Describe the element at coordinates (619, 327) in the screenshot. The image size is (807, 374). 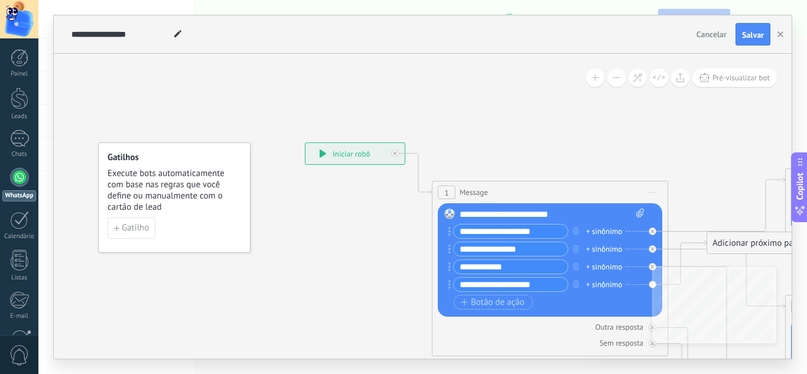
I see `div: Outra resposta` at that location.